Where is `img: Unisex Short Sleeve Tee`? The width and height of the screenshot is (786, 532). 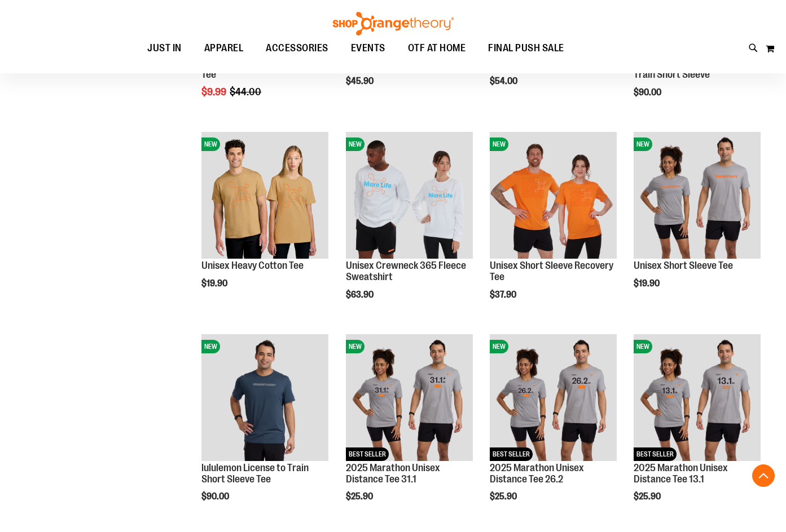 img: Unisex Short Sleeve Tee is located at coordinates (697, 195).